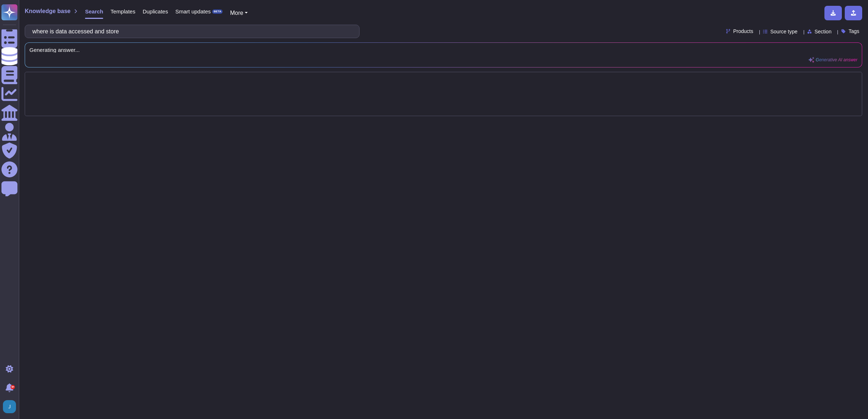 This screenshot has height=419, width=868. What do you see at coordinates (156, 11) in the screenshot?
I see `span: Duplicates` at bounding box center [156, 11].